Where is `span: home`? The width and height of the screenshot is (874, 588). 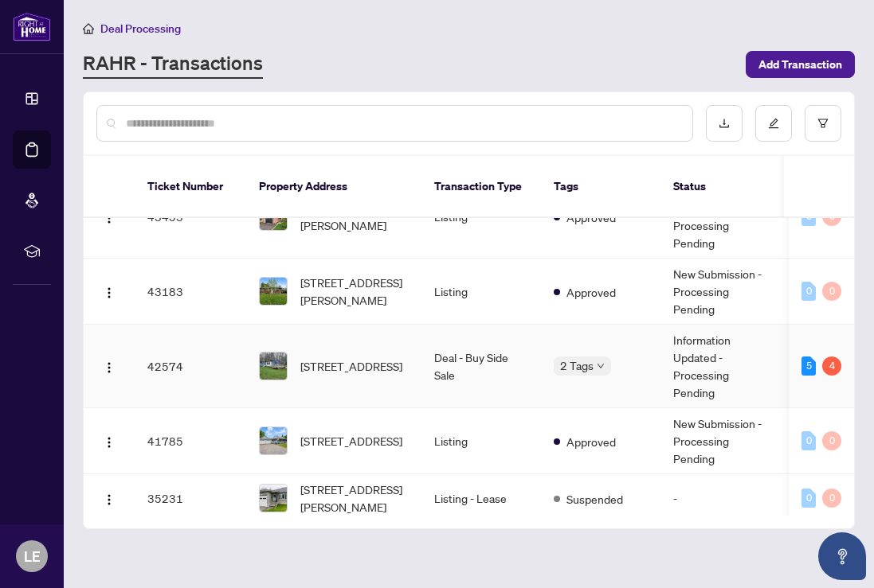 span: home is located at coordinates (89, 29).